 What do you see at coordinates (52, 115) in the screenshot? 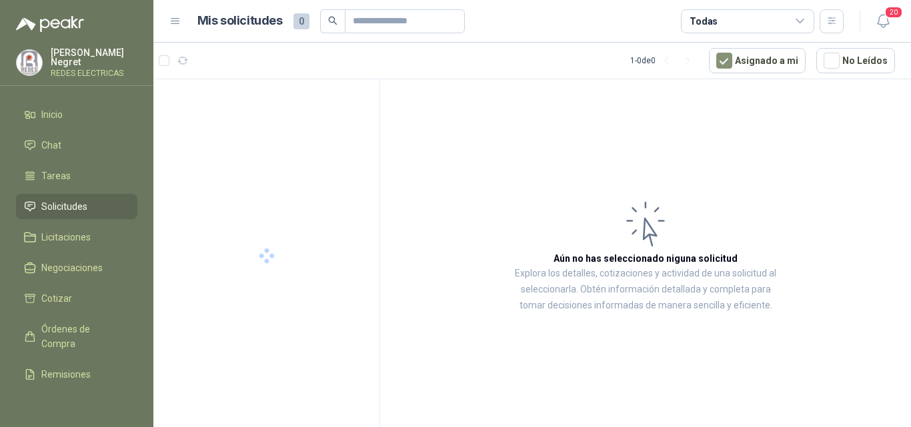
I see `span: Inicio` at bounding box center [52, 115].